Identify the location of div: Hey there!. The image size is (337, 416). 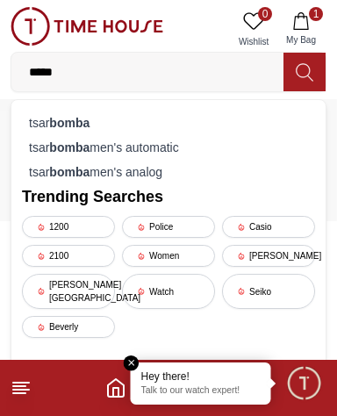
(201, 377).